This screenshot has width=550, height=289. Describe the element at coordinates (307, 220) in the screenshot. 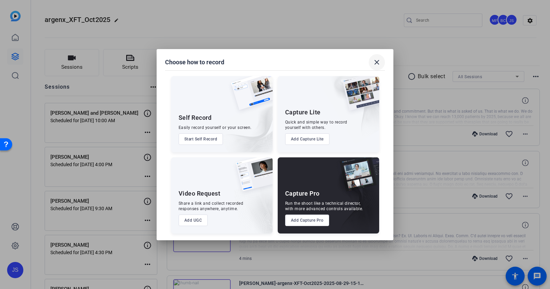

I see `button: Add Capture Pro` at that location.